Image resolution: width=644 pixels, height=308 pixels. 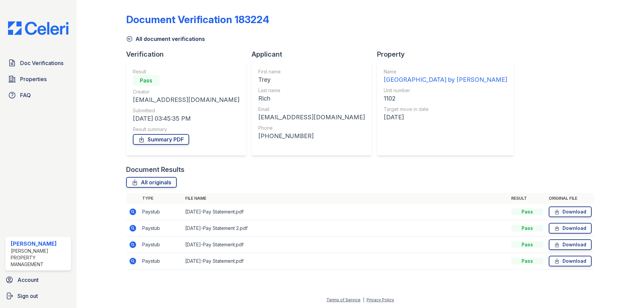 I want to click on a: Sign out, so click(x=38, y=296).